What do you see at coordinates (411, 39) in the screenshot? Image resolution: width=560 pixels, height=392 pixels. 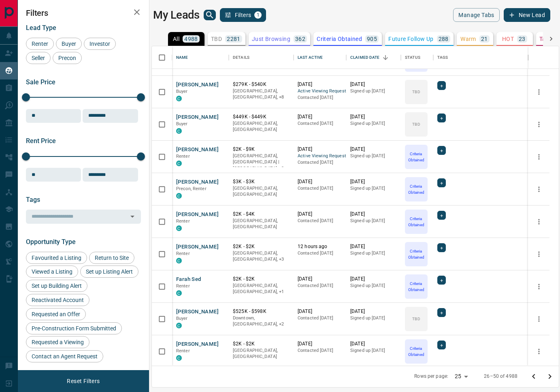 I see `p: Future Follow Up` at bounding box center [411, 39].